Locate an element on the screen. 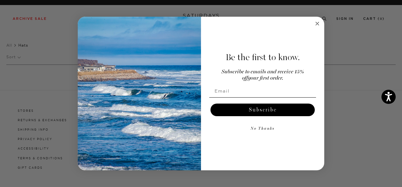  span: your first order. is located at coordinates (265, 78).